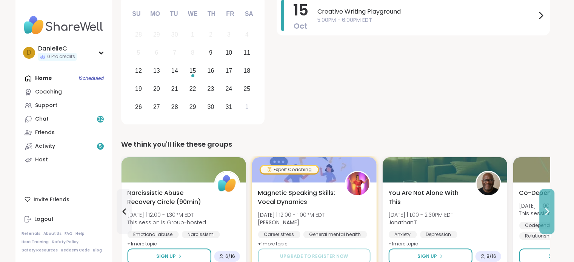 The image size is (574, 262). Describe the element at coordinates (192, 35) in the screenshot. I see `div: Not available Wednesday, October 1st, 2025` at that location.